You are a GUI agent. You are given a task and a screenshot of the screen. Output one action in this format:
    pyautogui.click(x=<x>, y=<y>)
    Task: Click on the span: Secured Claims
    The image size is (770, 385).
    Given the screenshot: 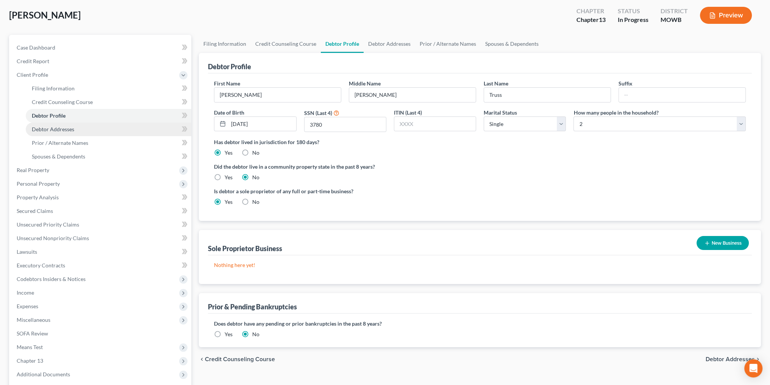 What is the action you would take?
    pyautogui.click(x=35, y=211)
    